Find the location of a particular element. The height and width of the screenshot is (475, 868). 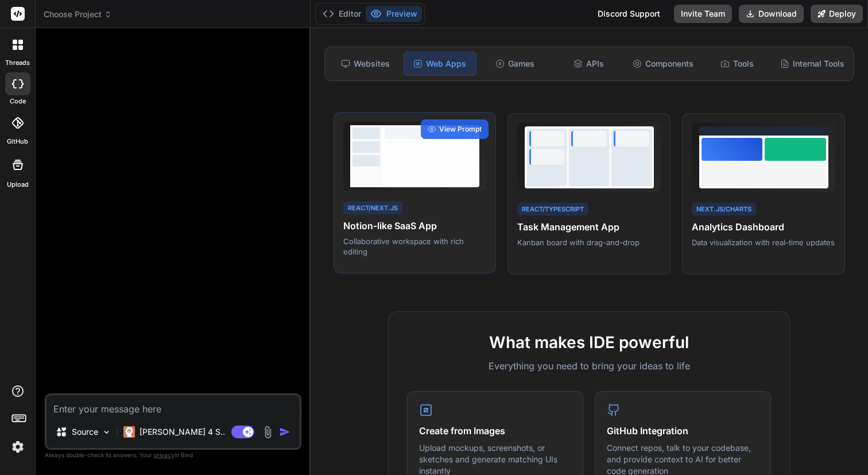

span: privacy is located at coordinates (165, 454).